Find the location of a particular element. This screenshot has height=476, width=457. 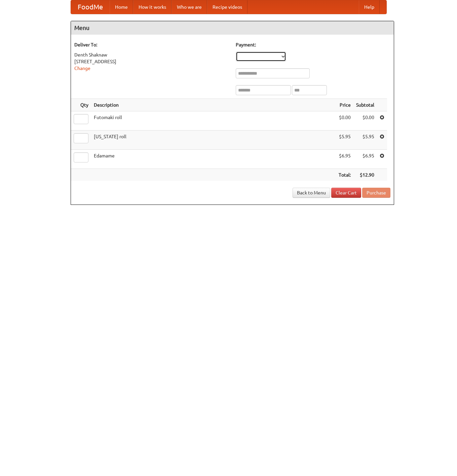

a: How it works is located at coordinates (153, 7).